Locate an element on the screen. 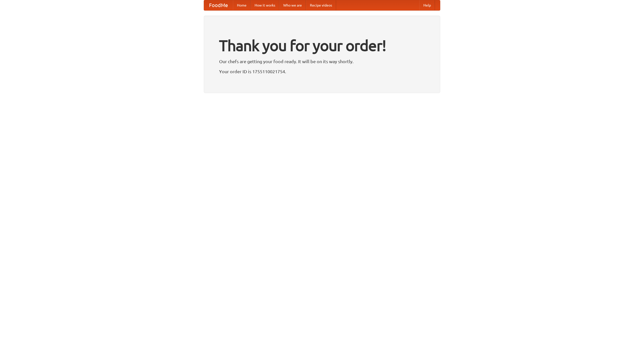 Image resolution: width=644 pixels, height=356 pixels. p: Your order ID is 1755110021754. is located at coordinates (322, 71).